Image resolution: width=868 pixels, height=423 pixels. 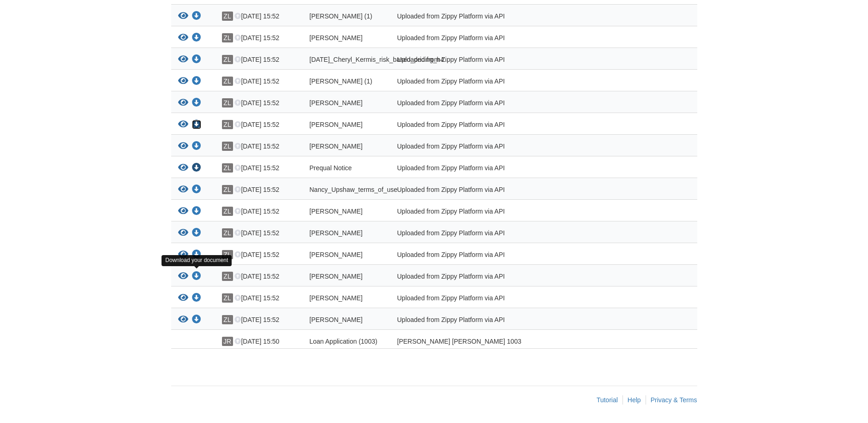 What do you see at coordinates (197, 103) in the screenshot?
I see `a: Download Cheryl_Kermis_esign_consent` at bounding box center [197, 103].